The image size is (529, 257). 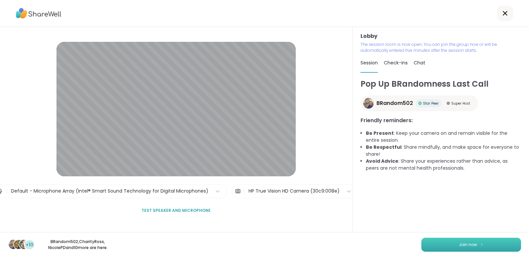 I want to click on b: Avoid Advice, so click(x=382, y=161).